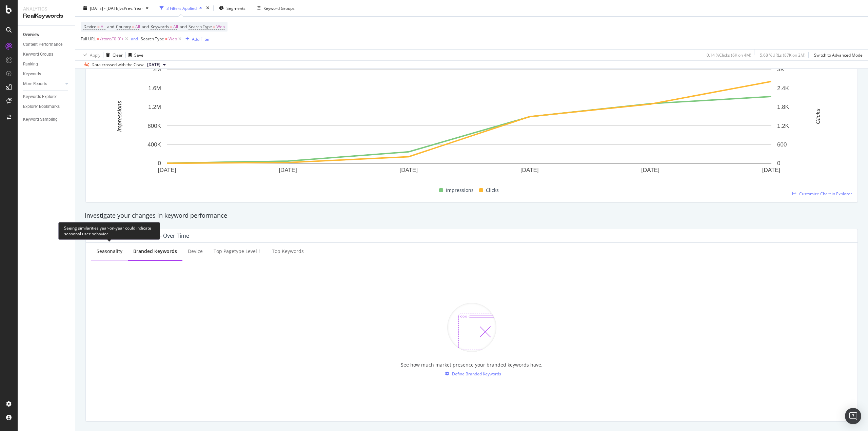 The height and width of the screenshot is (431, 868). I want to click on div: and, so click(134, 39).